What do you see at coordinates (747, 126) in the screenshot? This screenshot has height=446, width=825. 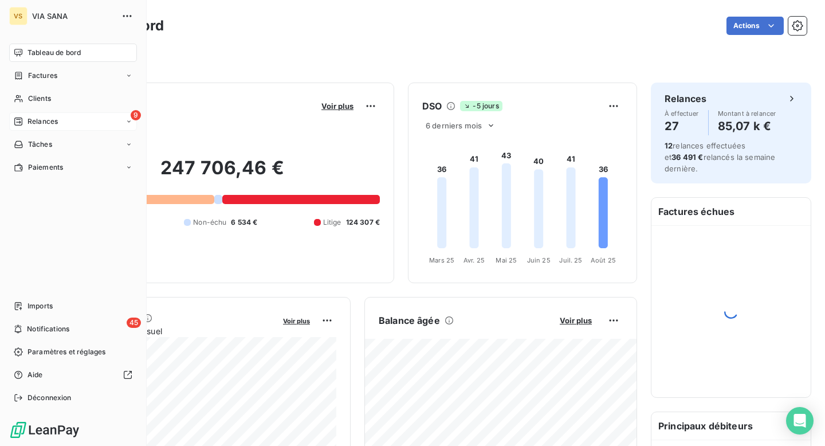 I see `h4: 85,07 k €` at bounding box center [747, 126].